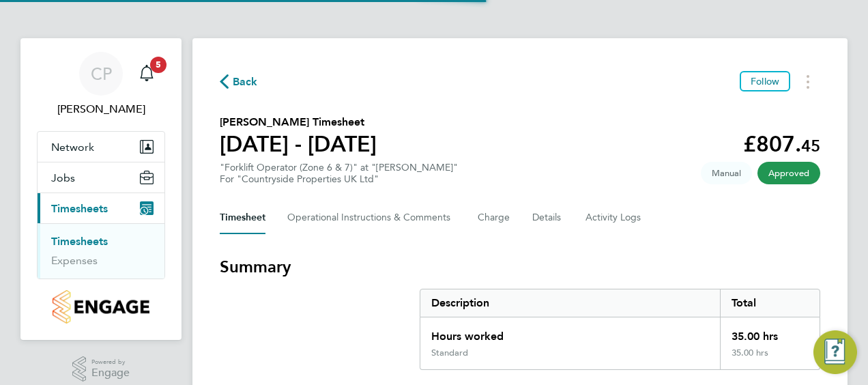 This screenshot has width=868, height=385. I want to click on span: Engage, so click(111, 373).